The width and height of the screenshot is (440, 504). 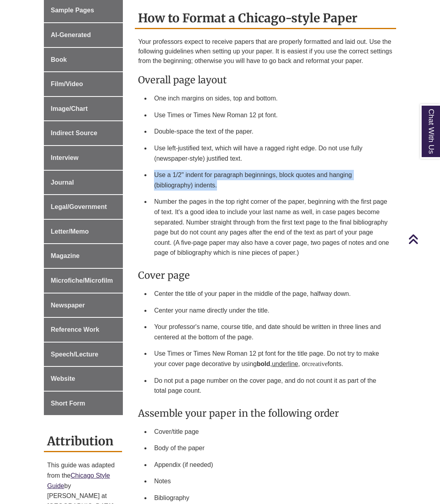 What do you see at coordinates (83, 305) in the screenshot?
I see `a: Newspaper` at bounding box center [83, 305].